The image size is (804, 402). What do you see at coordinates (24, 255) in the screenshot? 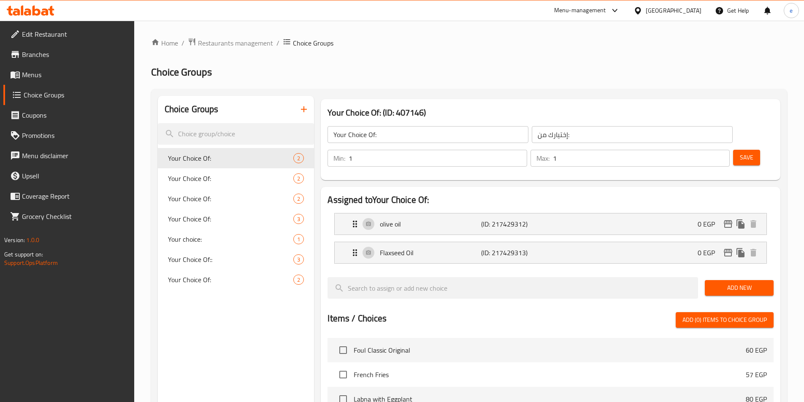
I see `span: Get support on:` at bounding box center [24, 255].